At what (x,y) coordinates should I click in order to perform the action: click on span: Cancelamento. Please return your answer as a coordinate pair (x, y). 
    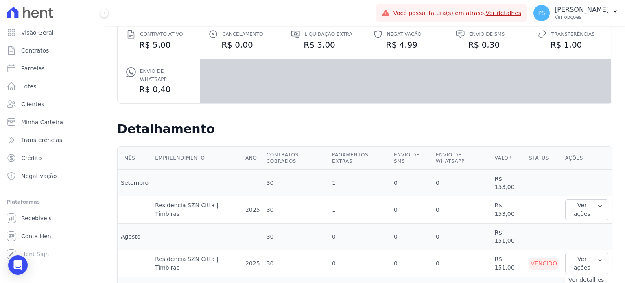
    Looking at the image, I should click on (243, 34).